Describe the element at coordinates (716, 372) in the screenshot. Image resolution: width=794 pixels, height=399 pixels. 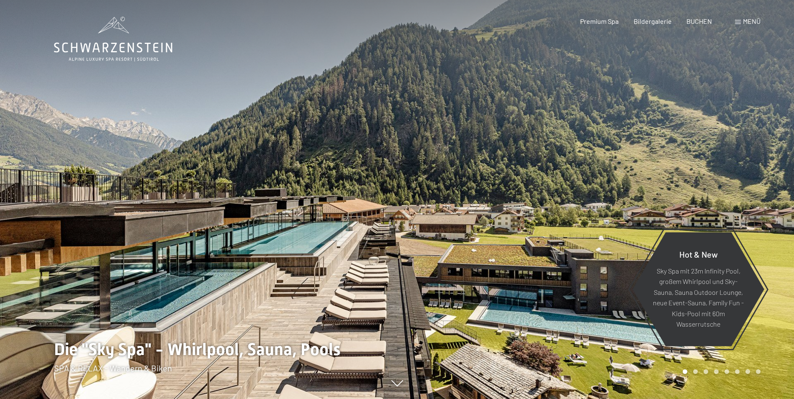
I see `div: Carousel Page 4` at that location.